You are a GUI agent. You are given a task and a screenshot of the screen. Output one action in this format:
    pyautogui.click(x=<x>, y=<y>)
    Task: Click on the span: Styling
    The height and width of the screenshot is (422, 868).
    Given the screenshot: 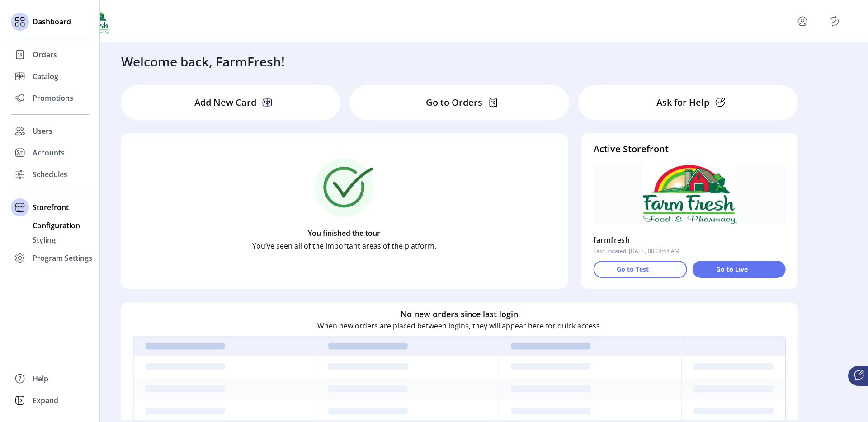 What is the action you would take?
    pyautogui.click(x=44, y=240)
    